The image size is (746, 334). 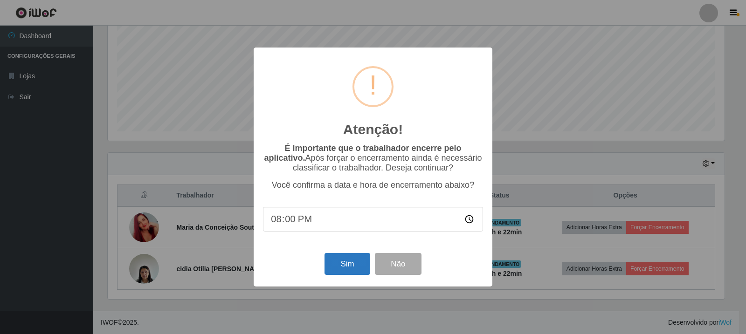 What do you see at coordinates (362, 153) in the screenshot?
I see `b: É importante que o trabalhador encerre pelo aplicativo.` at bounding box center [362, 153].